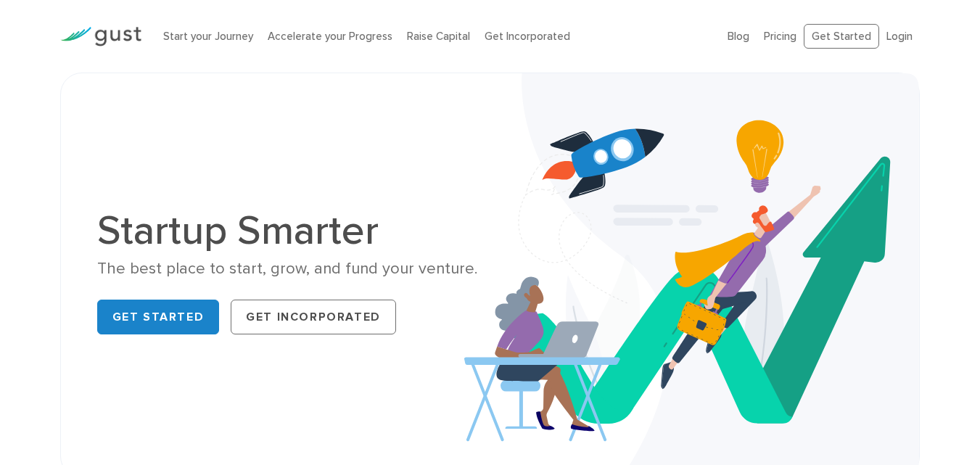 The image size is (980, 465). What do you see at coordinates (209, 37) in the screenshot?
I see `a: Start your Journey` at bounding box center [209, 37].